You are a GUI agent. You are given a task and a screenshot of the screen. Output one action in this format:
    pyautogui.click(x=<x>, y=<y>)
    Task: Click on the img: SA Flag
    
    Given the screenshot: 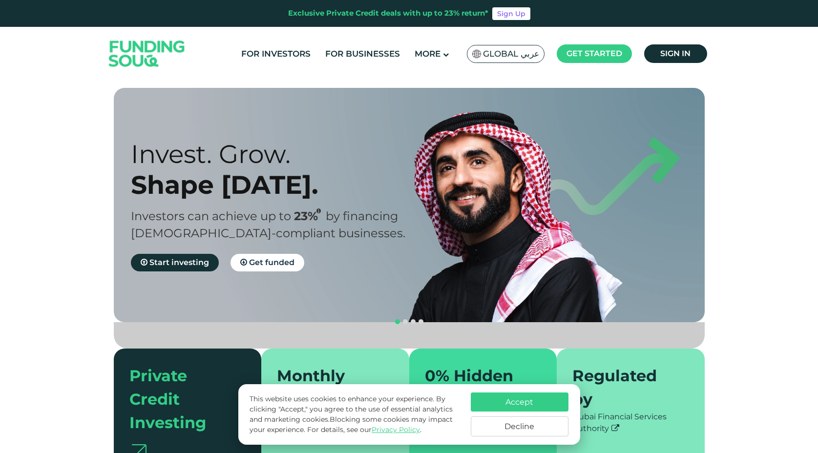 What is the action you would take?
    pyautogui.click(x=476, y=54)
    